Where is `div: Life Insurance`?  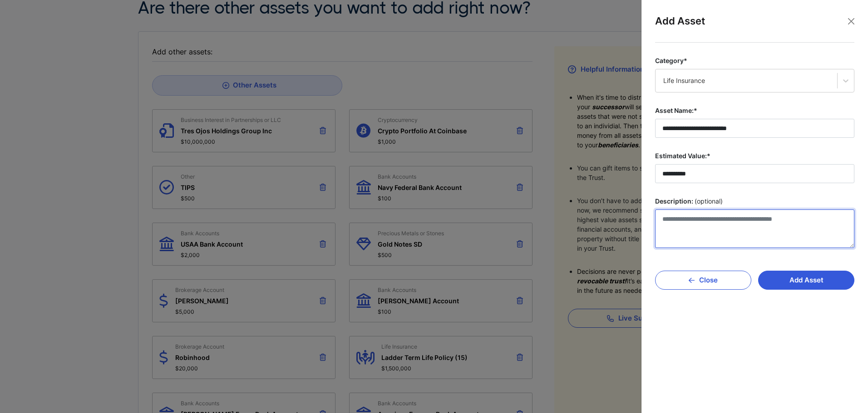 div: Life Insurance is located at coordinates (746, 81).